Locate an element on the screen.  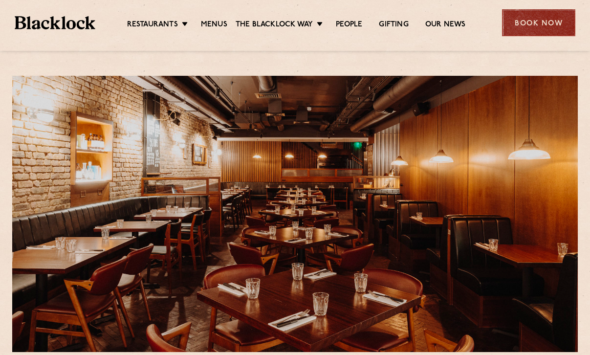
a: People is located at coordinates (349, 25).